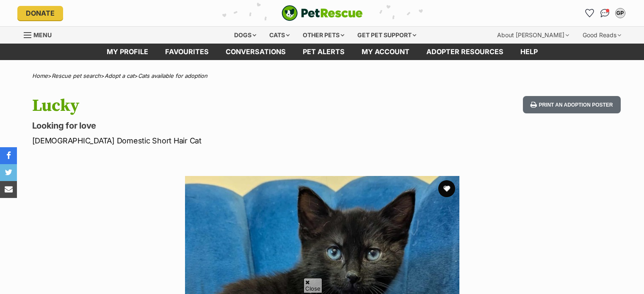 This screenshot has width=644, height=294. What do you see at coordinates (313, 285) in the screenshot?
I see `span: Close` at bounding box center [313, 285].